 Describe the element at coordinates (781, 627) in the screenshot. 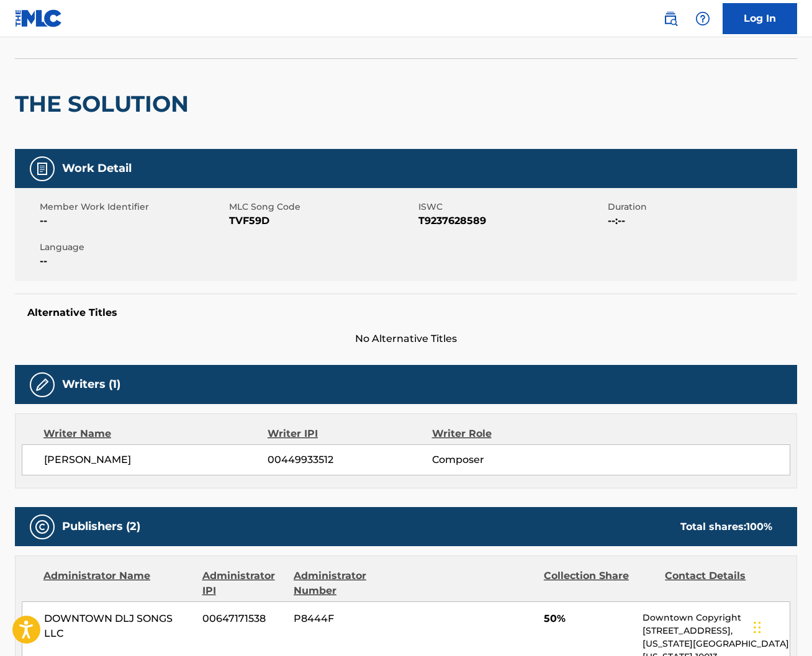

I see `div: Chat Widget` at that location.